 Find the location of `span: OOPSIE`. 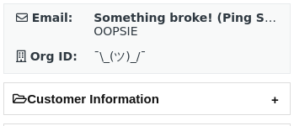

span: OOPSIE is located at coordinates (115, 31).